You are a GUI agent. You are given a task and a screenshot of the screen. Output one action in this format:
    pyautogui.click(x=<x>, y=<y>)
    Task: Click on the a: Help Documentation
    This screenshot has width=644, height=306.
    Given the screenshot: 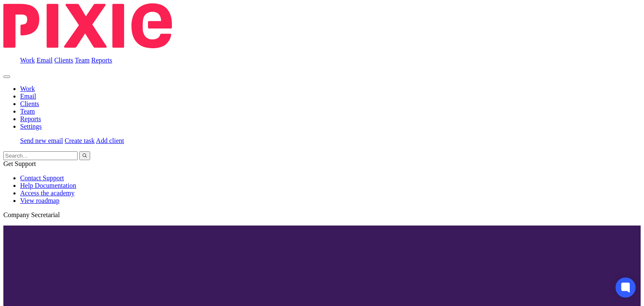 What is the action you would take?
    pyautogui.click(x=48, y=185)
    